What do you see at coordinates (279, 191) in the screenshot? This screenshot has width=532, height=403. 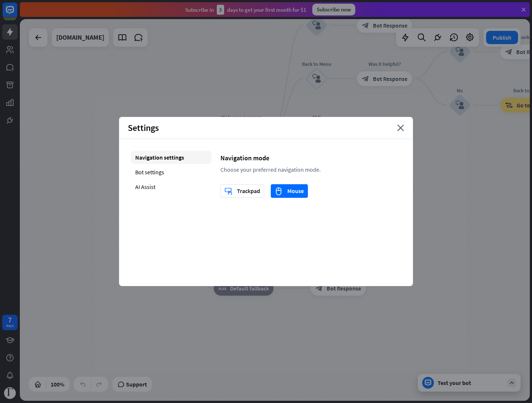 I see `i: mouse` at bounding box center [279, 191].